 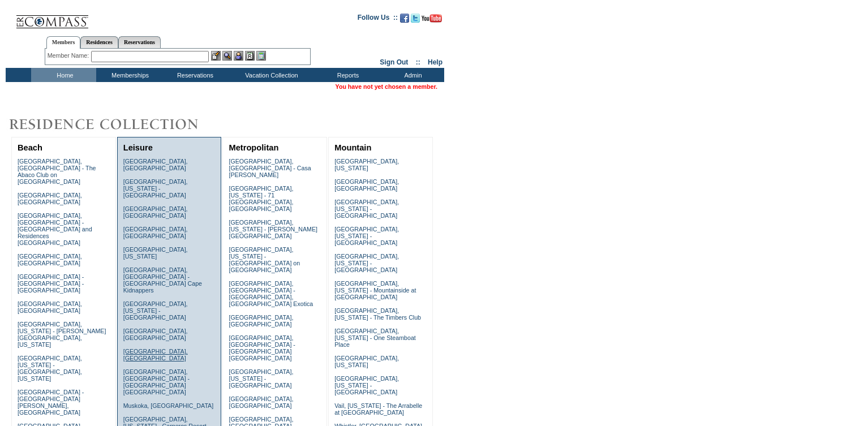 I want to click on a: Residences, so click(x=99, y=42).